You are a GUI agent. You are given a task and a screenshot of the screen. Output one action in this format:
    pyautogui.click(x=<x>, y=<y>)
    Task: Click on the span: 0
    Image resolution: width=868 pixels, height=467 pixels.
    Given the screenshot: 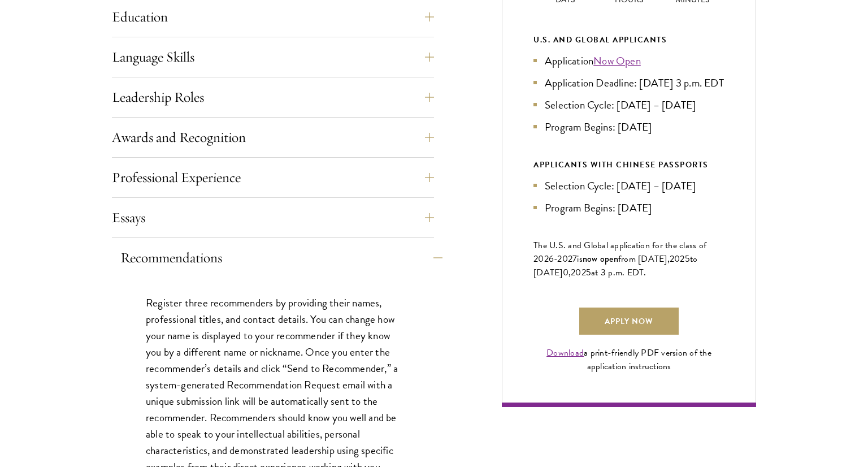 What is the action you would take?
    pyautogui.click(x=566, y=272)
    